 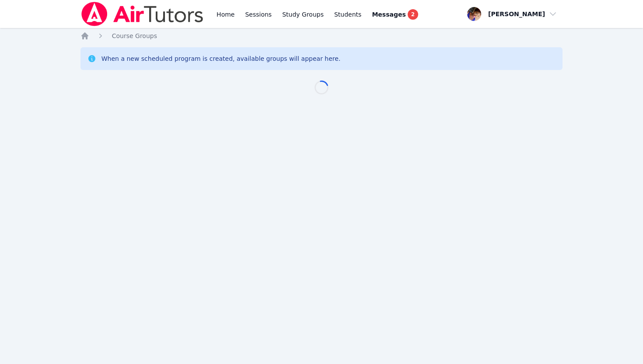 I want to click on nav: Breadcrumb, so click(x=322, y=36).